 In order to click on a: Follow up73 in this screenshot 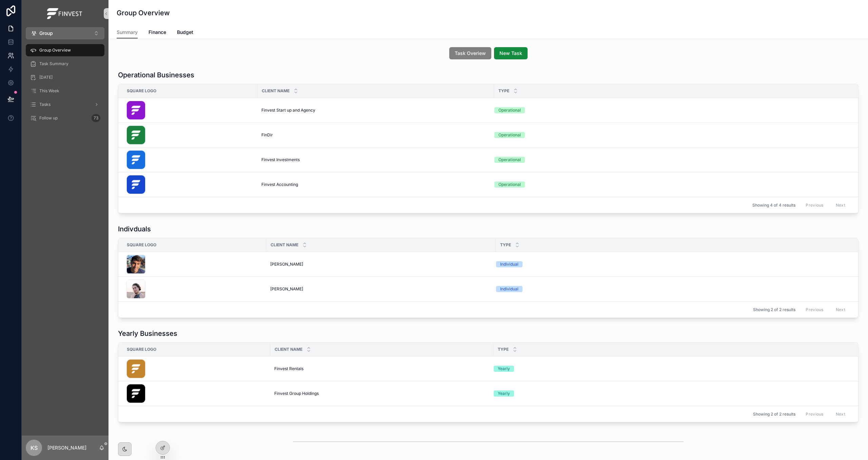, I will do `click(65, 118)`.